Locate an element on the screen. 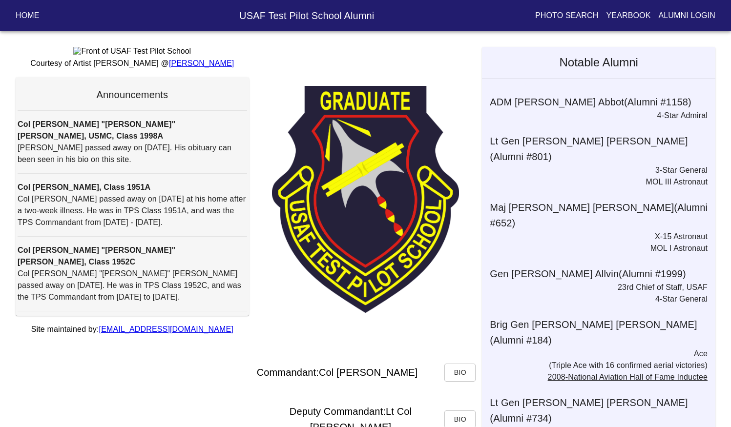 Image resolution: width=731 pixels, height=427 pixels. p: 3-Star General is located at coordinates (595, 170).